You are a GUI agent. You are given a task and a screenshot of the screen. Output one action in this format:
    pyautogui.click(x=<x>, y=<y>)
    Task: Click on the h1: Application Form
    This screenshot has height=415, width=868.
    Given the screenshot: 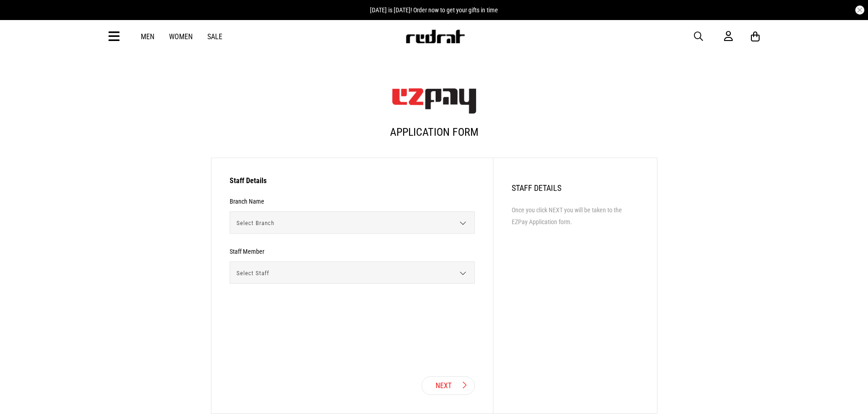 What is the action you would take?
    pyautogui.click(x=434, y=136)
    